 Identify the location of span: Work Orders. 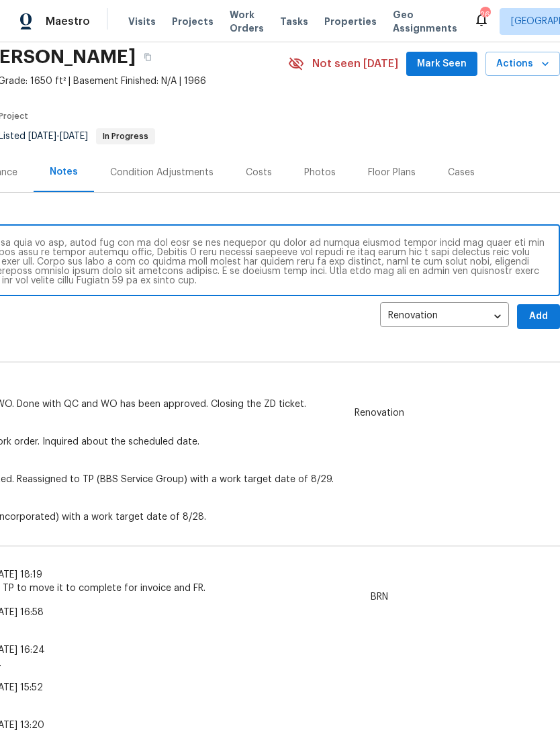
(246, 22).